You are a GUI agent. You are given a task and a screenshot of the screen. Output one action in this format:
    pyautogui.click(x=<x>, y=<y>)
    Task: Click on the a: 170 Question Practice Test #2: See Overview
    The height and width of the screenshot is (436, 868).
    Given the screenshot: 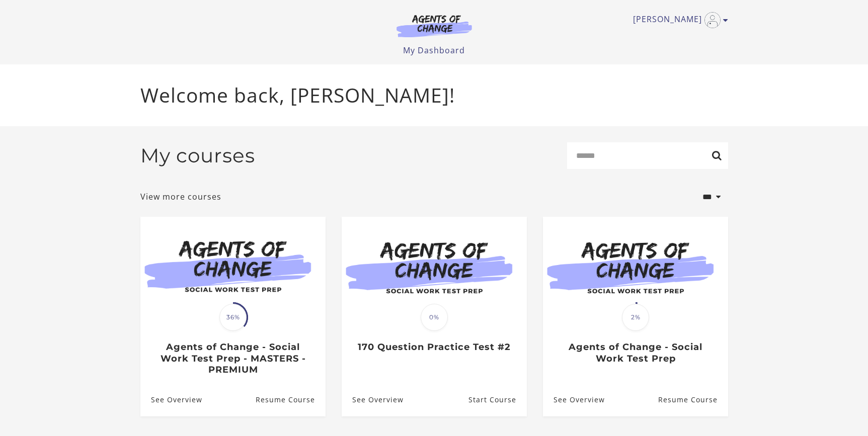 What is the action you would take?
    pyautogui.click(x=373, y=399)
    